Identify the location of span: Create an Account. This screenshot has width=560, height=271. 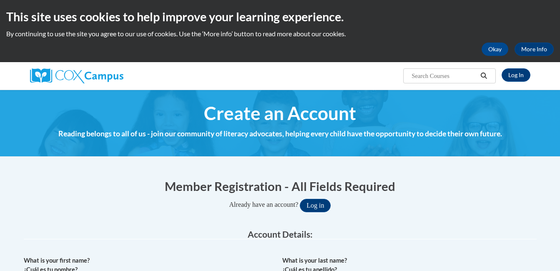
(280, 113).